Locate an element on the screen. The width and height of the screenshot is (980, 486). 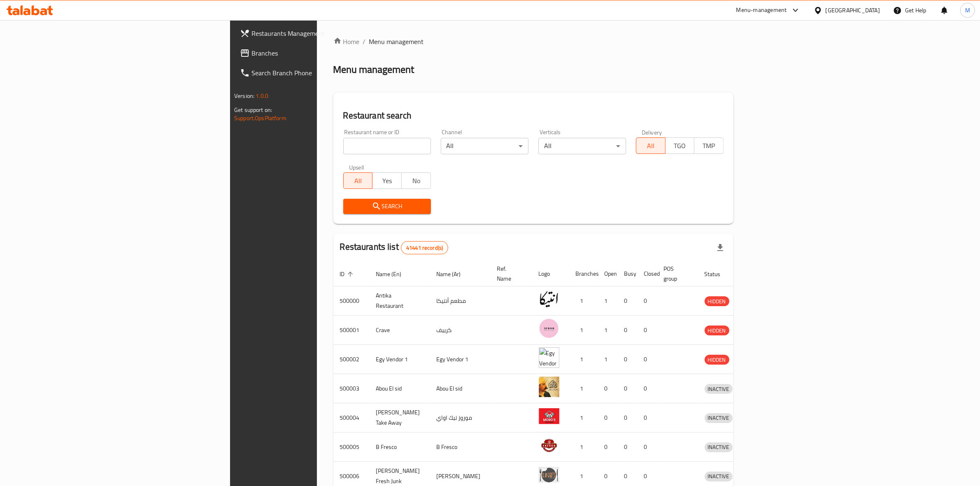
h2: Restaurants list is located at coordinates (394, 247).